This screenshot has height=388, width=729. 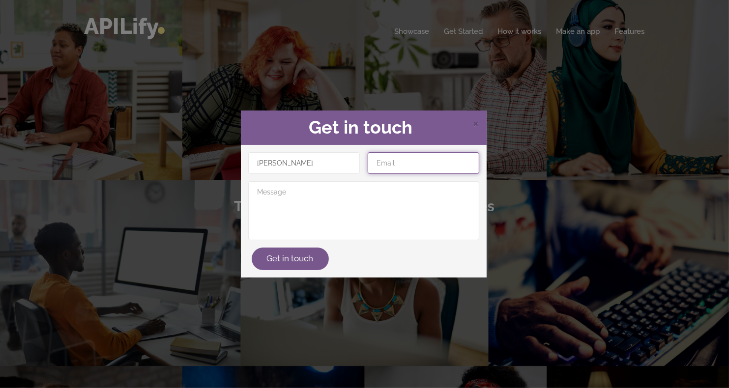 What do you see at coordinates (423, 163) in the screenshot?
I see `input: Email` at bounding box center [423, 163].